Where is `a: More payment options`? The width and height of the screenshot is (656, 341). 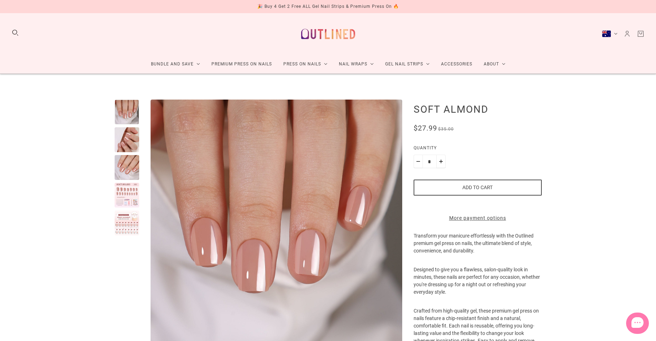 a: More payment options is located at coordinates (477, 218).